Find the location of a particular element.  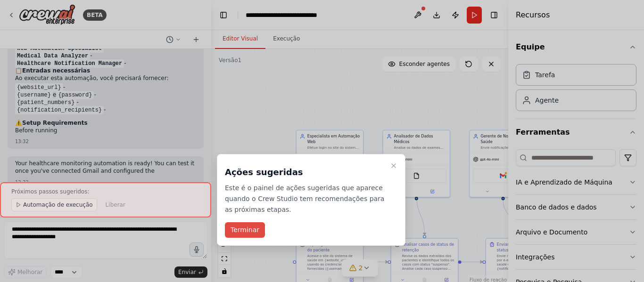

button: Passo a passo detalhado is located at coordinates (394, 165).